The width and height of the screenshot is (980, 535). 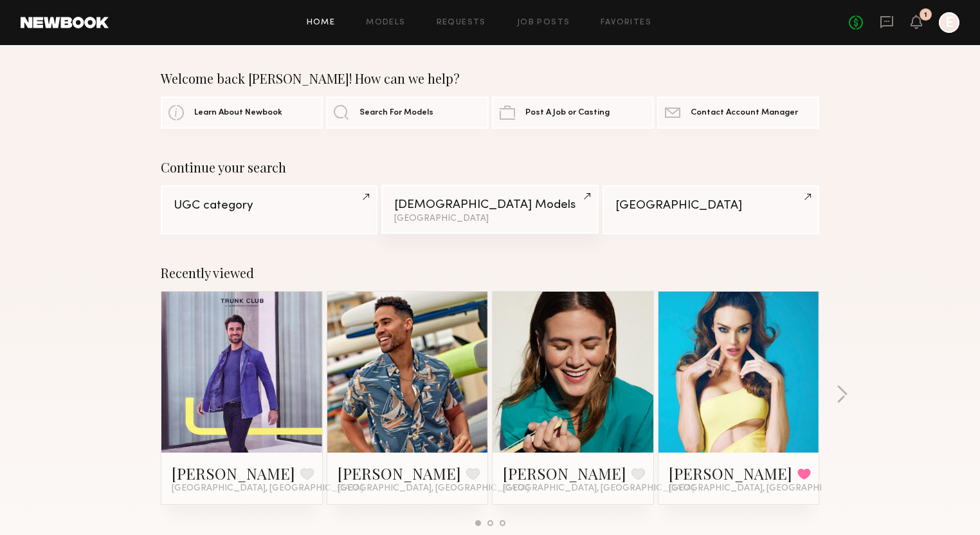 What do you see at coordinates (573, 113) in the screenshot?
I see `a: Post A Job or Casting` at bounding box center [573, 113].